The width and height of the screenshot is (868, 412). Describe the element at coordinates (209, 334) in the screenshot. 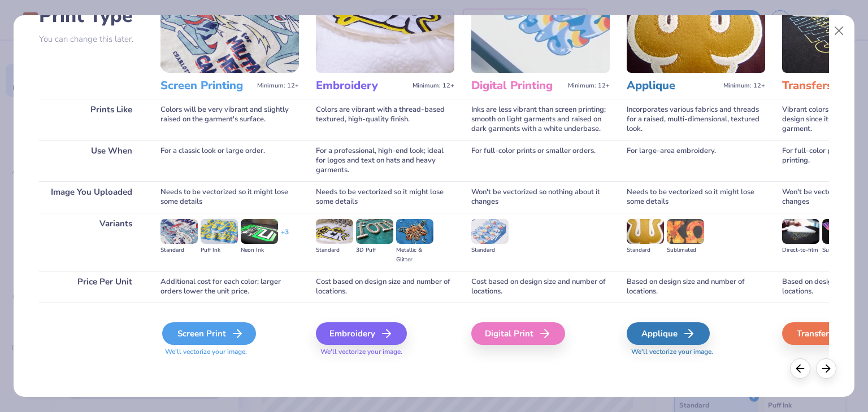

I see `div: Screen Print` at that location.